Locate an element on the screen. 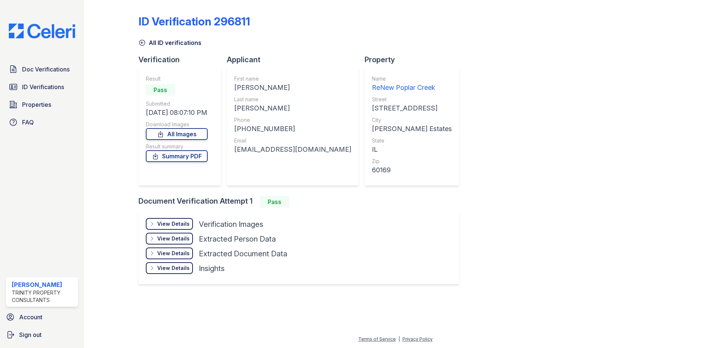 Image resolution: width=707 pixels, height=348 pixels. div: Phone is located at coordinates (293, 120).